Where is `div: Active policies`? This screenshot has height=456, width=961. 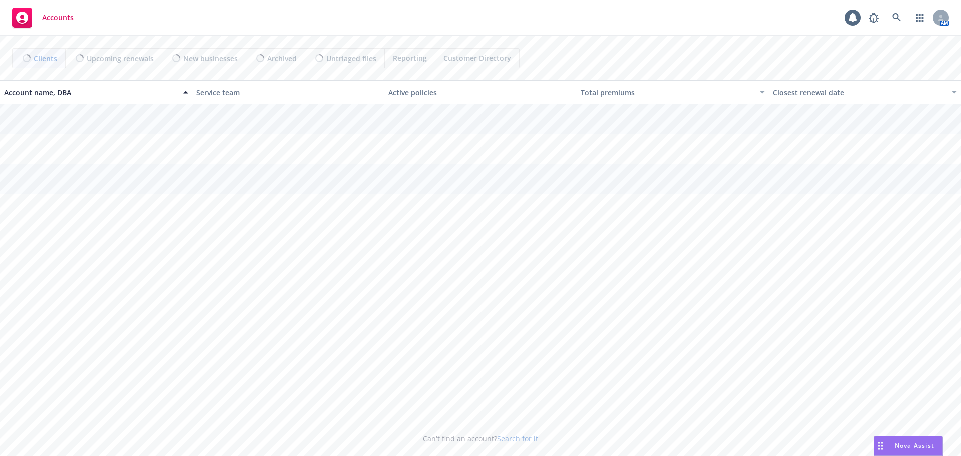 div: Active policies is located at coordinates (481, 92).